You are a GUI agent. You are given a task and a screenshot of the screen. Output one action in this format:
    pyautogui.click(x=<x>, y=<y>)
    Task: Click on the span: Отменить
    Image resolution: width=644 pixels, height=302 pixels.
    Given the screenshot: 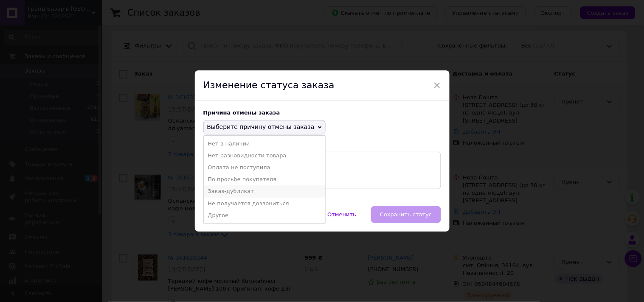 What is the action you would take?
    pyautogui.click(x=342, y=214)
    